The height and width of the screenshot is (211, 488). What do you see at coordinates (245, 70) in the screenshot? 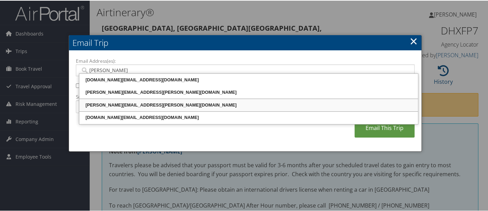
I see `input: Email address (Separate multiple email addresses with commas)` at bounding box center [245, 70].